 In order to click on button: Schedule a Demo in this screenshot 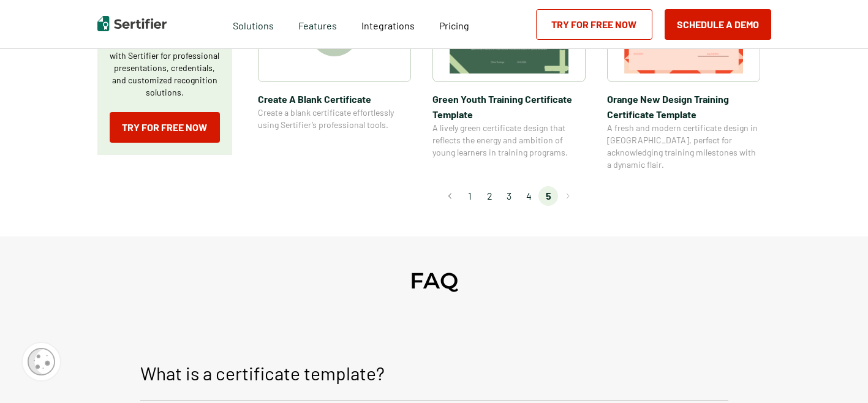, I will do `click(718, 25)`.